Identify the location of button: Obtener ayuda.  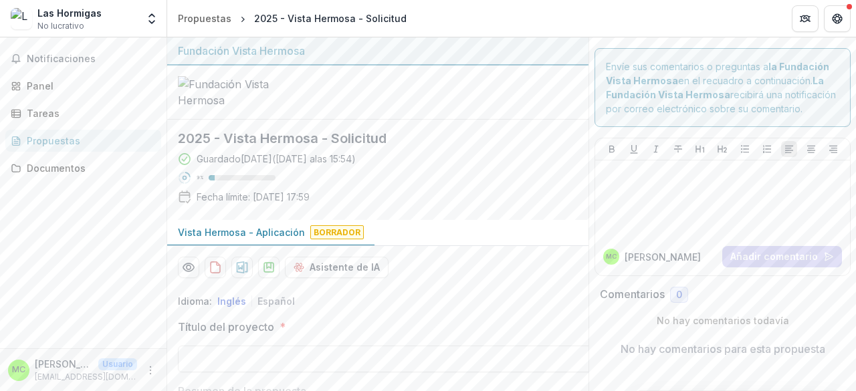
(837, 19).